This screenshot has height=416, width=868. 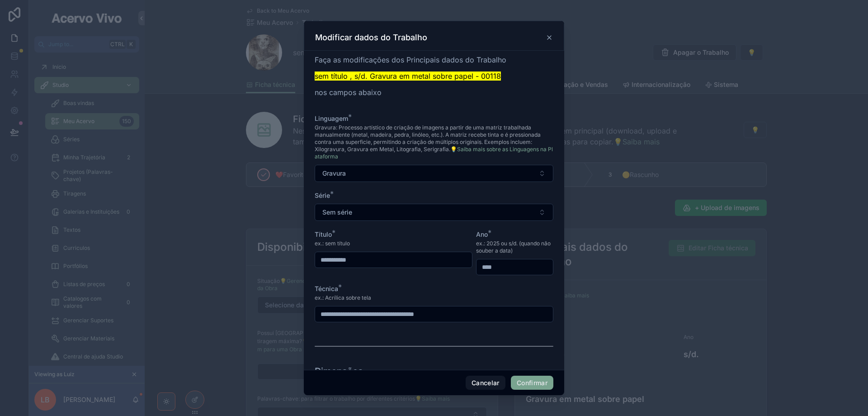 I want to click on span: Gravura: Processo artístico de criação de imagens a partir de uma matriz trabalhada manualmente (..., so click(x=434, y=142).